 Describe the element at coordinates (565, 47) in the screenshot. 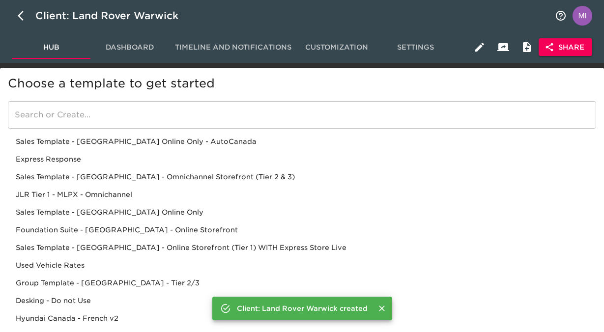

I see `span: Share` at that location.